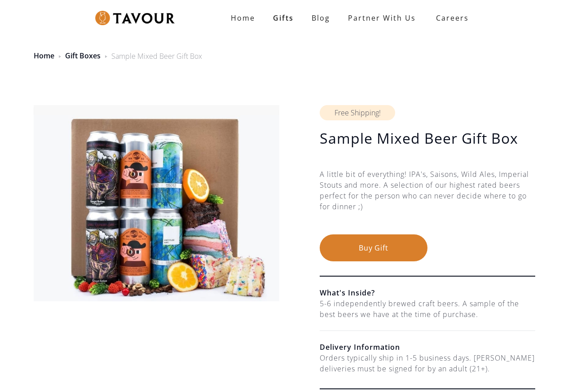  What do you see at coordinates (83, 55) in the screenshot?
I see `a: Gift Boxes` at bounding box center [83, 55].